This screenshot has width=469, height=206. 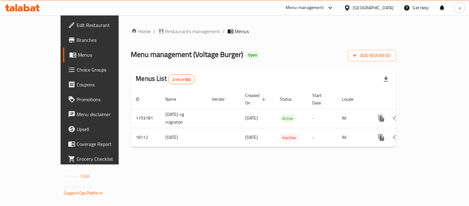 What do you see at coordinates (289, 137) in the screenshot?
I see `span: Inactive` at bounding box center [289, 137].